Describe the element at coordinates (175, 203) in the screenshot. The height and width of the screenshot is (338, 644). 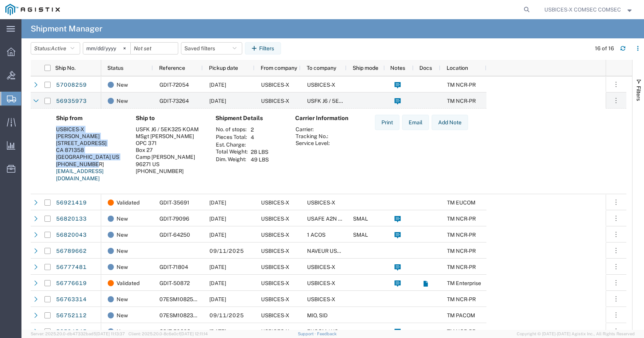
I see `span: GDIT-35691` at that location.